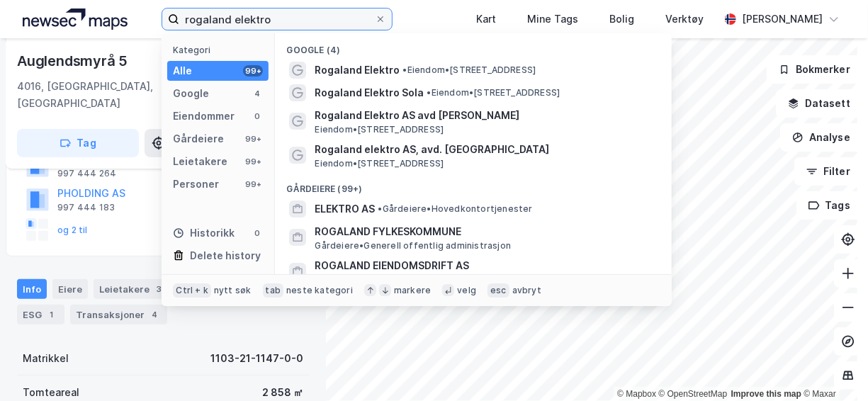 The height and width of the screenshot is (401, 868). What do you see at coordinates (45, 358) in the screenshot?
I see `div: Matrikkel` at bounding box center [45, 358].